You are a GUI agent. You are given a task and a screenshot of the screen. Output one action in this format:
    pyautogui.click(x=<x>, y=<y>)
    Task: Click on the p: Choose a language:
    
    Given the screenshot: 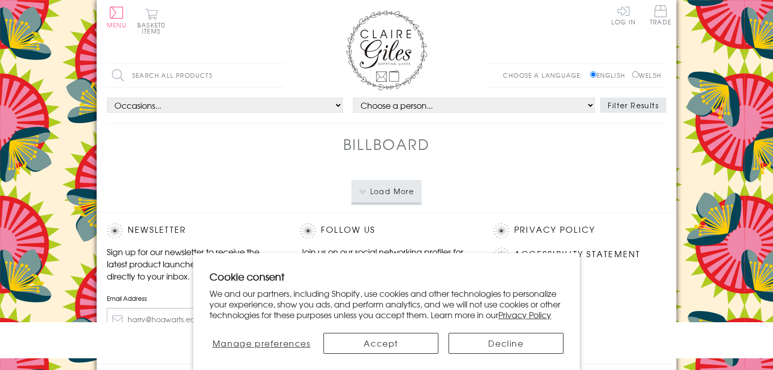 What is the action you would take?
    pyautogui.click(x=545, y=75)
    